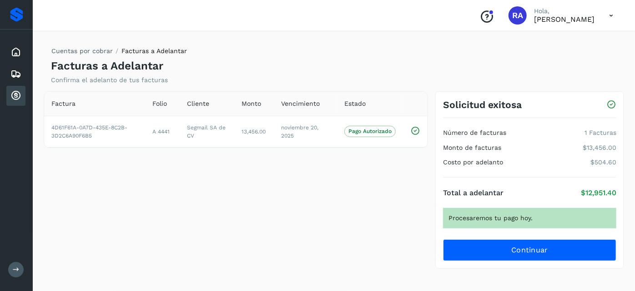 This screenshot has height=291, width=635. I want to click on span: Factura, so click(63, 104).